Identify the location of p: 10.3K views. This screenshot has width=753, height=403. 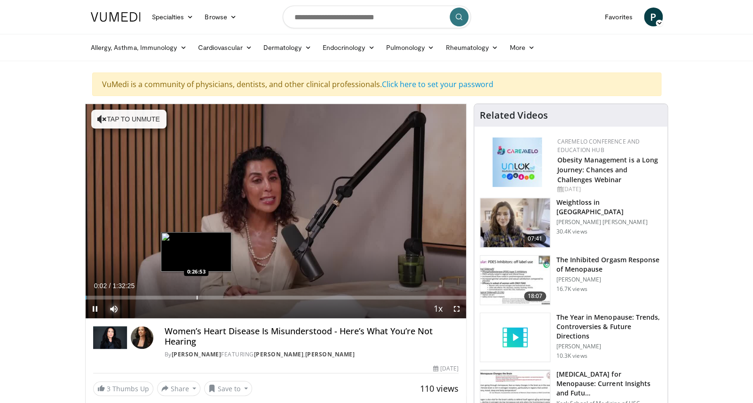
(571, 356).